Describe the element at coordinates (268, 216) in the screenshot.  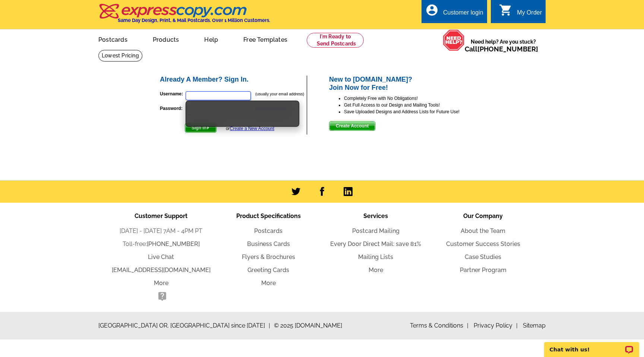
I see `span: Product Specifications` at that location.